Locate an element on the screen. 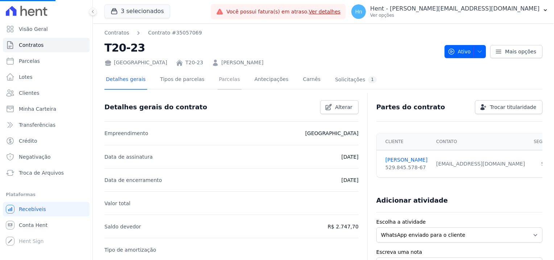 This screenshot has width=554, height=260. span: Crédito is located at coordinates (28, 141).